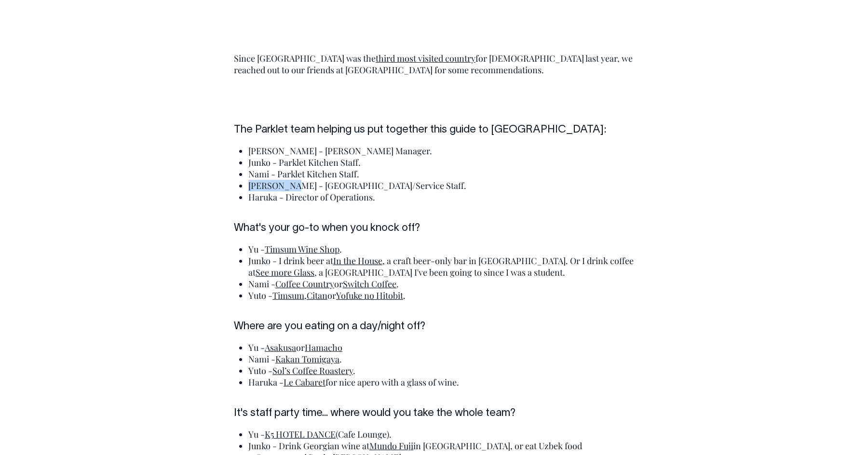  Describe the element at coordinates (441, 382) in the screenshot. I see `li: Haruka - for nice apero with a glass of wine.` at that location.